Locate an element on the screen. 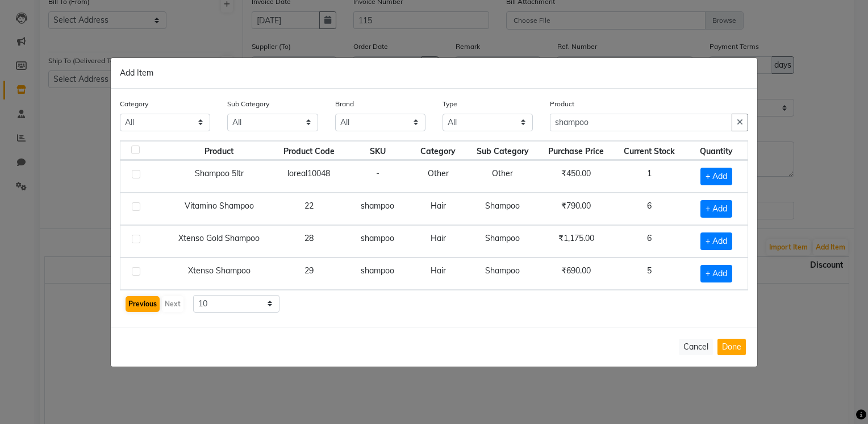  td: Xtenso Gold Shampoo is located at coordinates (218, 241).